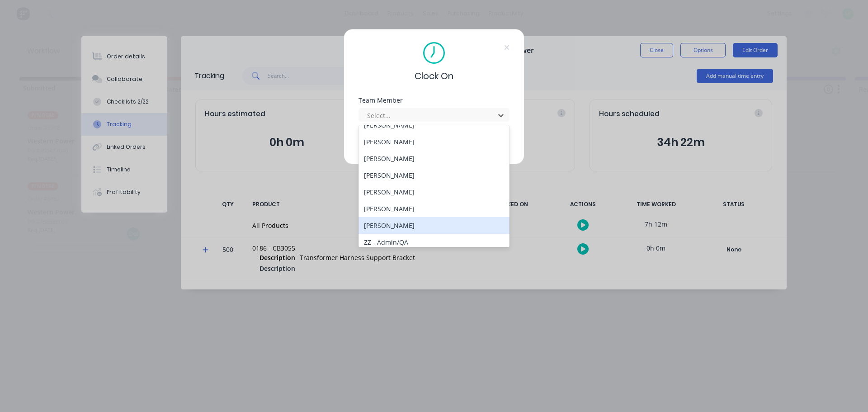 This screenshot has width=868, height=412. I want to click on span: Clock On, so click(434, 76).